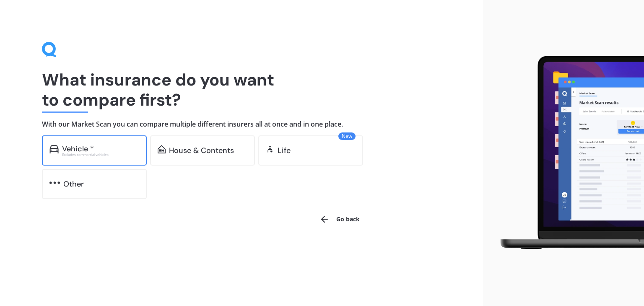  Describe the element at coordinates (101, 154) in the screenshot. I see `div: Excludes commercial vehicles` at that location.